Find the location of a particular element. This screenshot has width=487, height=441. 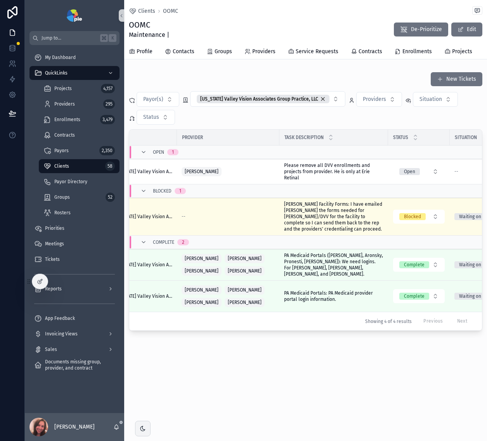

a: Providers295 is located at coordinates (79, 104).